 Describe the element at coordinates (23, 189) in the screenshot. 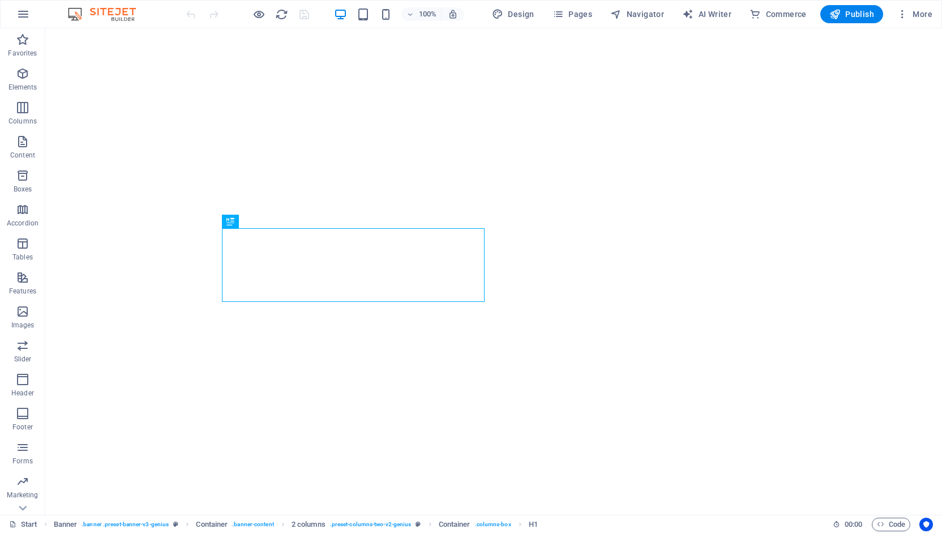

I see `p: Boxes` at that location.